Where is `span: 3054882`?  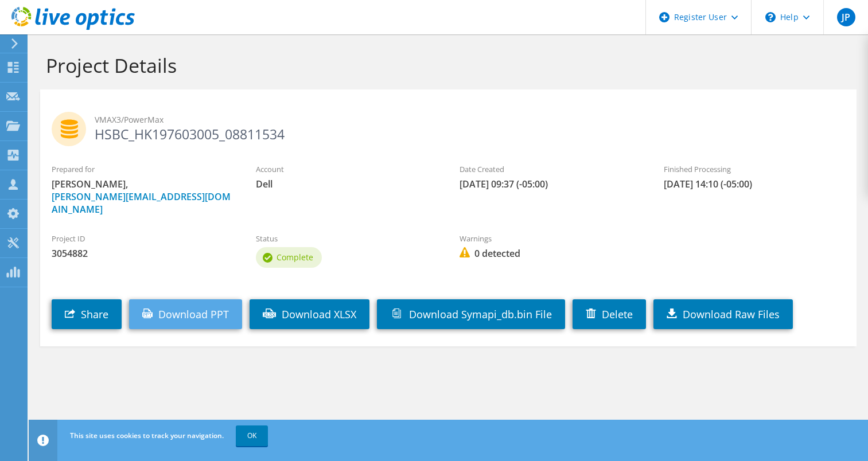
span: 3054882 is located at coordinates (142, 253).